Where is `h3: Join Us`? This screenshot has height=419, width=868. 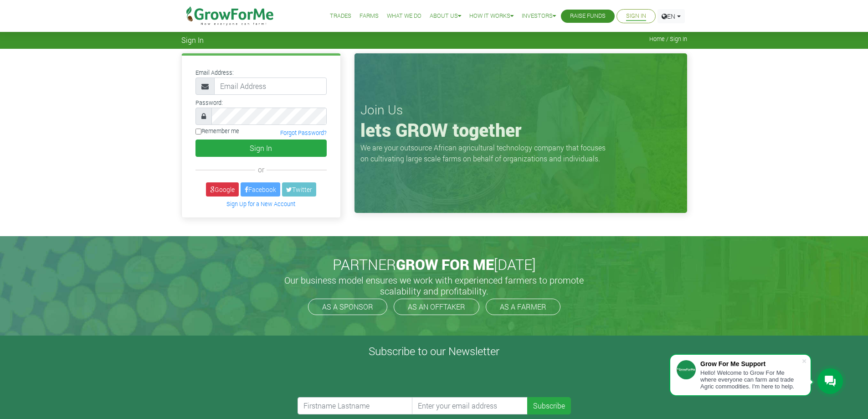 h3: Join Us is located at coordinates (521, 110).